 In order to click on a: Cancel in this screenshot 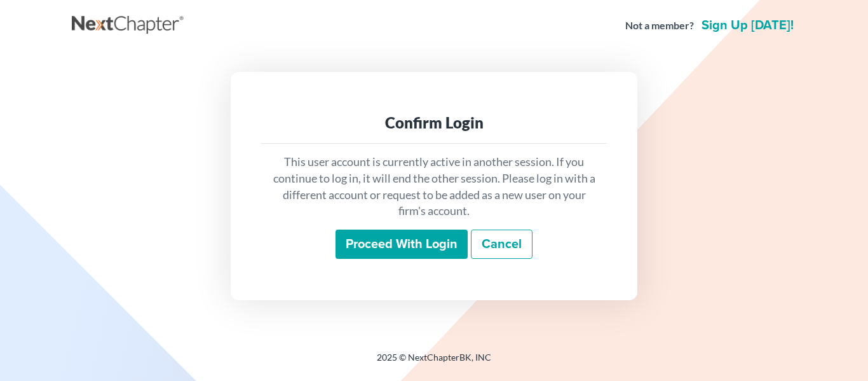, I will do `click(501, 244)`.